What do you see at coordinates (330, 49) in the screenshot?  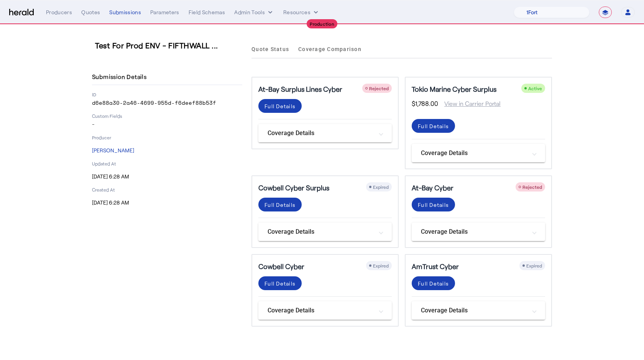 I see `a: Coverage Comparison` at bounding box center [330, 49].